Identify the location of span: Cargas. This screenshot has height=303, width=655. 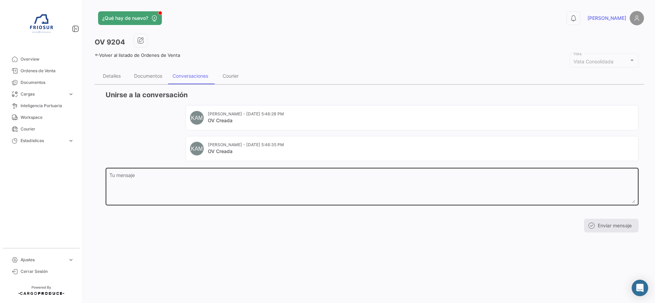
(43, 94).